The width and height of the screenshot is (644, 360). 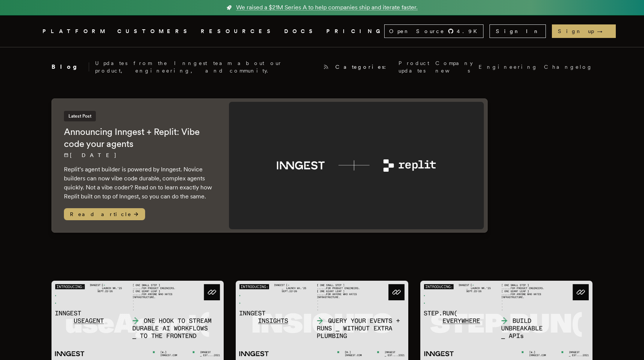 I want to click on a: DOCS, so click(x=301, y=31).